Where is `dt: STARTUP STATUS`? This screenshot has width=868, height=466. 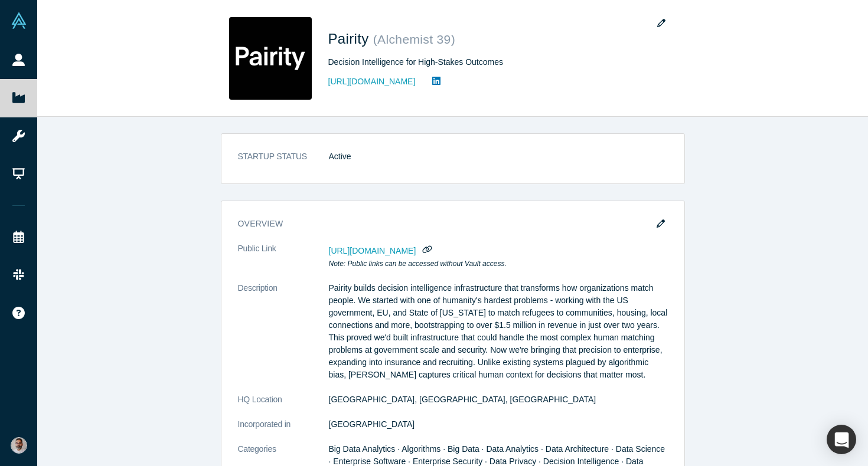
dt: STARTUP STATUS is located at coordinates (283, 163).